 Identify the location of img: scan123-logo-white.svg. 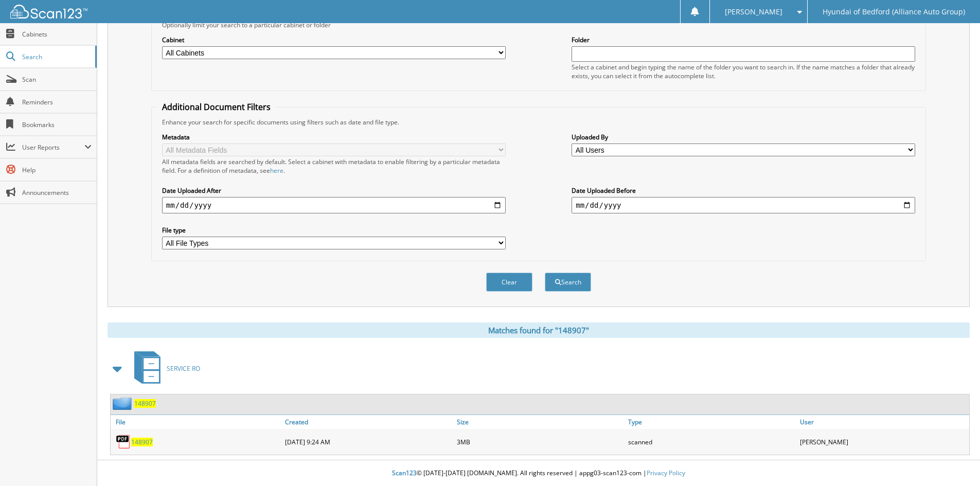
(49, 12).